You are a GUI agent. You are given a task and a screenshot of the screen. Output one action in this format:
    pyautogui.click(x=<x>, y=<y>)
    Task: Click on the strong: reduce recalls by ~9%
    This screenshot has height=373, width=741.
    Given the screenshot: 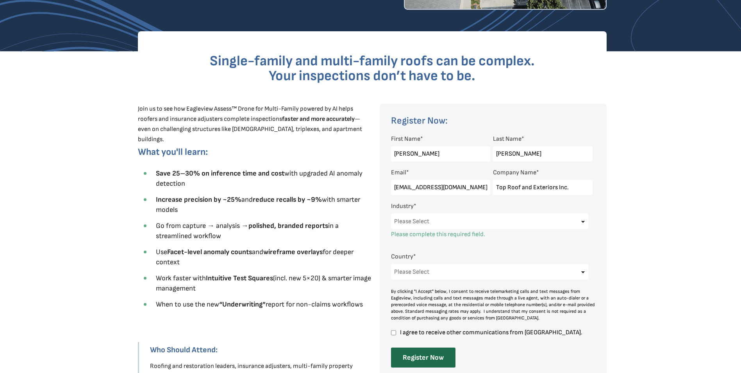 What is the action you would take?
    pyautogui.click(x=287, y=199)
    